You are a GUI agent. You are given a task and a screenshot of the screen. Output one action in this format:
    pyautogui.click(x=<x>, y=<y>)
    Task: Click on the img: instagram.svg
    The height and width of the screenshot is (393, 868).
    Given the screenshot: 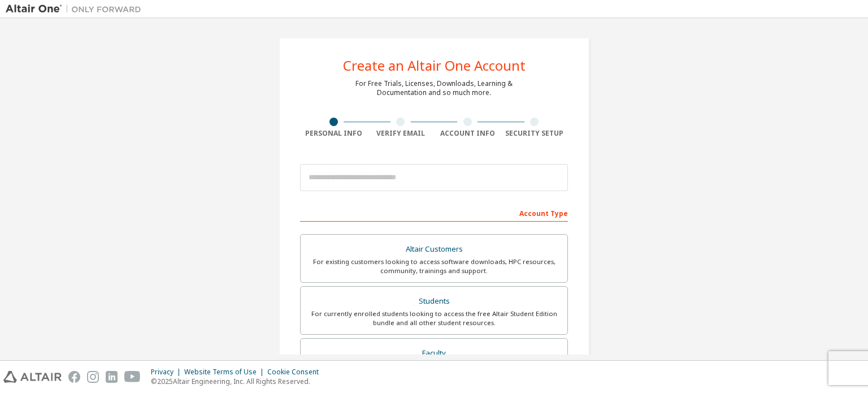 What is the action you would take?
    pyautogui.click(x=92, y=376)
    